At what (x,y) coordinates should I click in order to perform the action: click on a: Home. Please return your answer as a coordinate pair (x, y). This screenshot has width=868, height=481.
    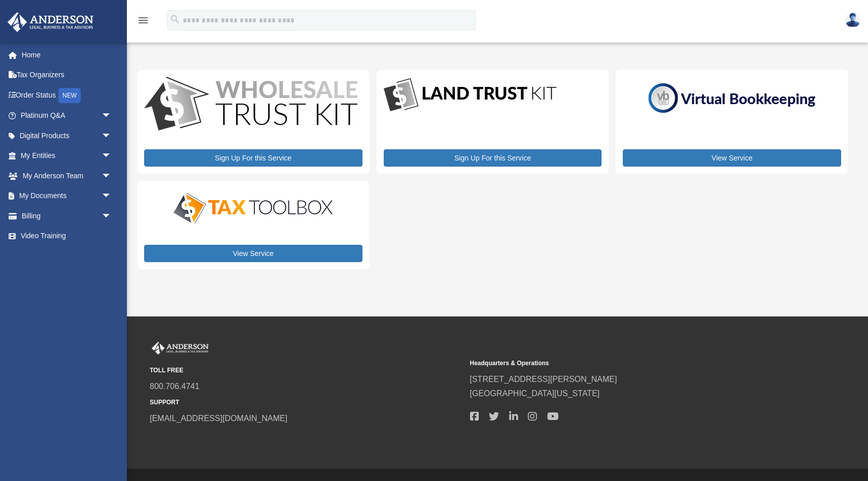
    Looking at the image, I should click on (67, 55).